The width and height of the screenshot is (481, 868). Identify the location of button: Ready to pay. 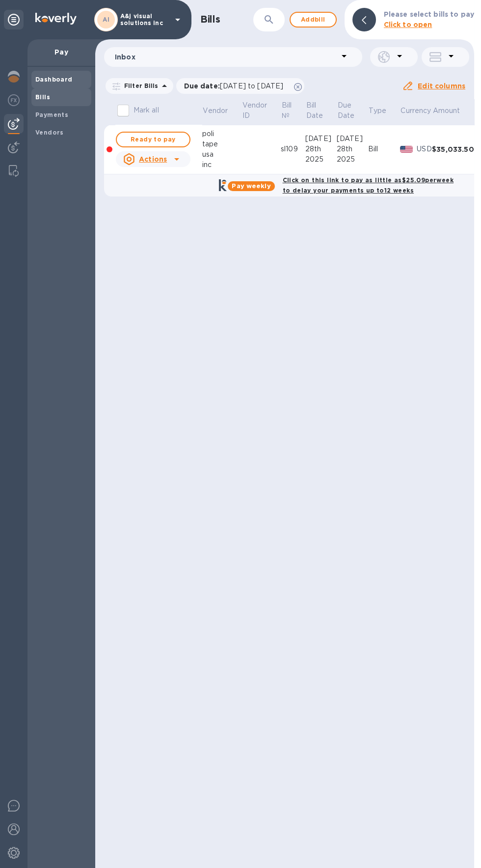
(153, 140).